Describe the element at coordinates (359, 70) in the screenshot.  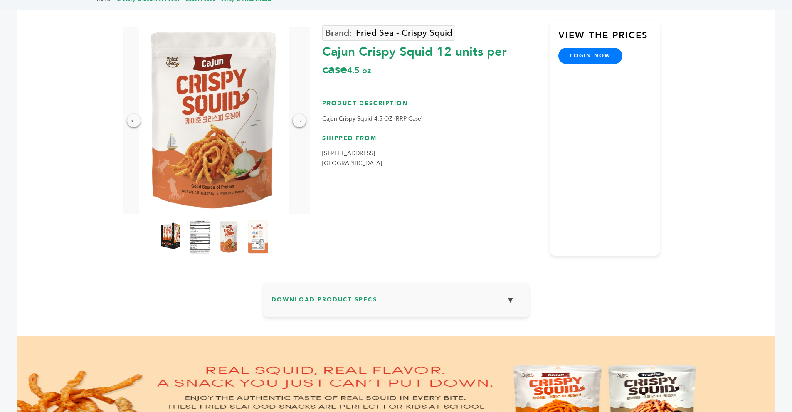
I see `span: 4.5 oz` at that location.